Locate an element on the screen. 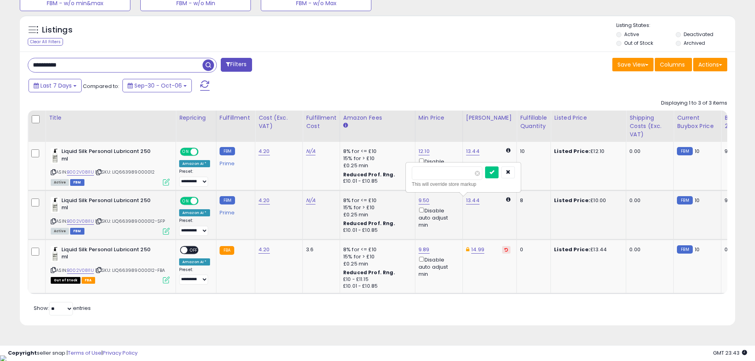 The height and width of the screenshot is (361, 755). label: Deactivated is located at coordinates (698, 34).